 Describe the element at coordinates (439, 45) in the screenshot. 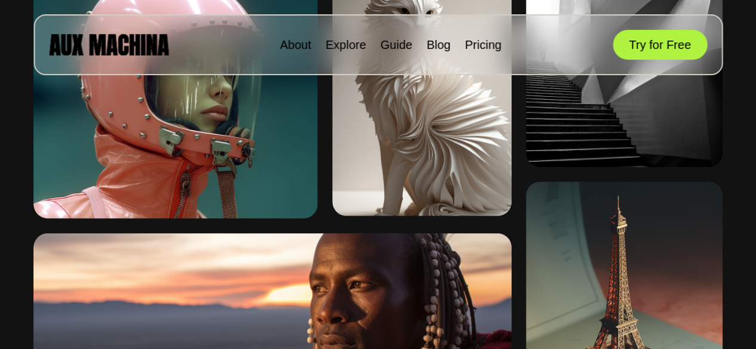

I see `a: Blog` at that location.